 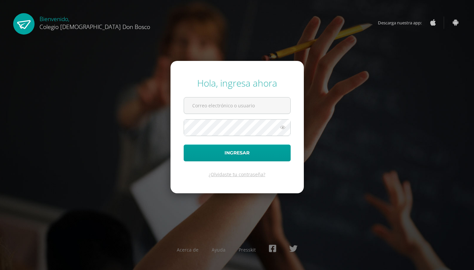 I want to click on button: Ingresar, so click(x=237, y=153).